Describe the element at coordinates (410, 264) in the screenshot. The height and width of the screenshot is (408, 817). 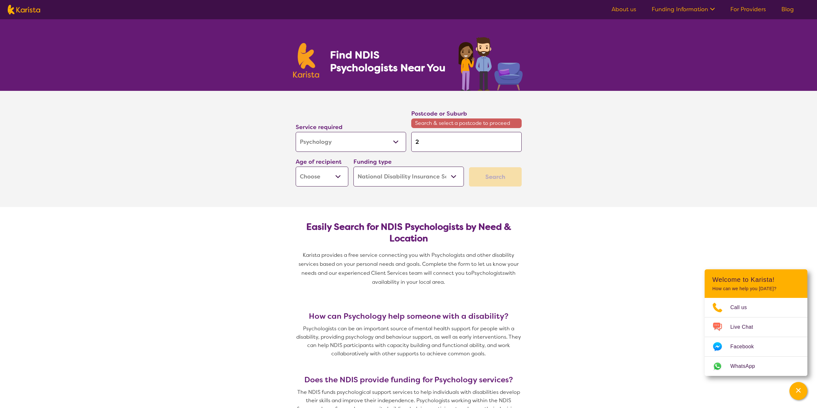
I see `span: Karista provides a free service connecting you with Psychologists and other disability services b...` at that location.